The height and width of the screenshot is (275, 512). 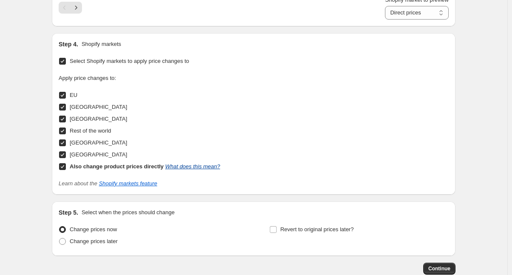 I want to click on span: Continue, so click(x=439, y=268).